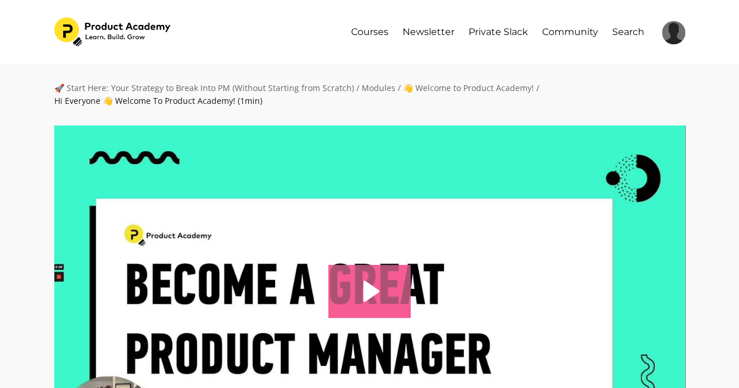 The image size is (739, 388). Describe the element at coordinates (370, 32) in the screenshot. I see `a: Courses` at that location.